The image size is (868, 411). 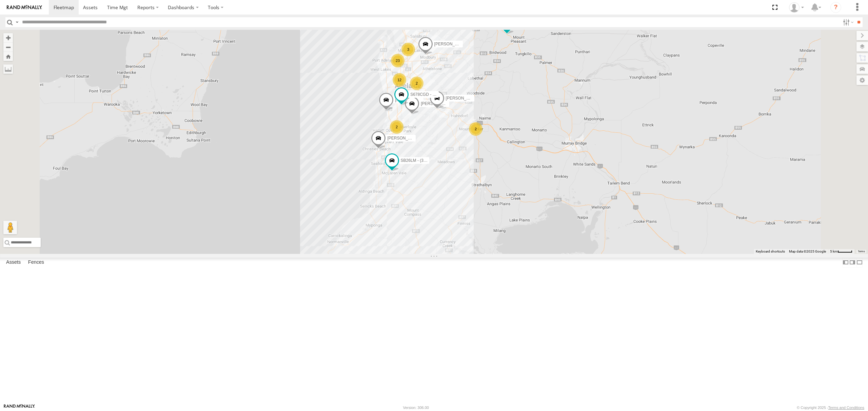 I want to click on div: 12, so click(x=400, y=80).